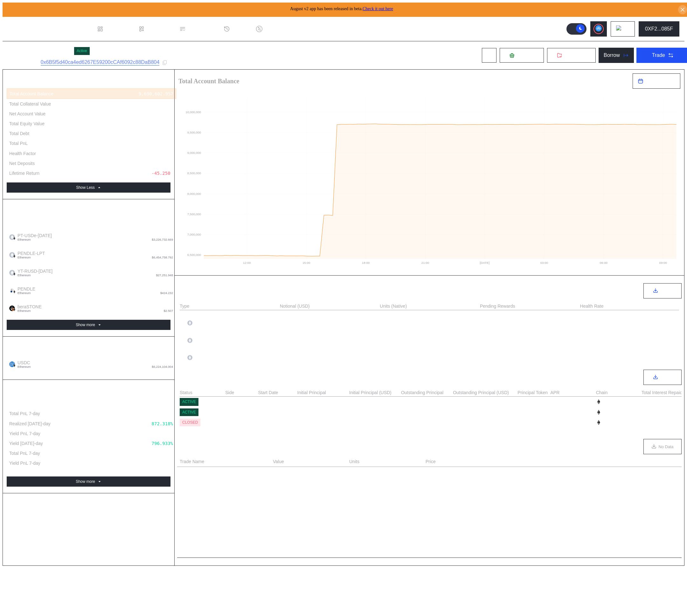 This screenshot has width=687, height=616. I want to click on span: $6,224,104.004, so click(162, 367).